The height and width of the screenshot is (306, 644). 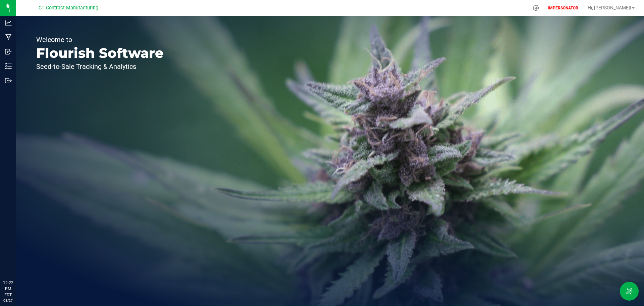 What do you see at coordinates (8, 80) in the screenshot?
I see `inline-svg: Outbound` at bounding box center [8, 80].